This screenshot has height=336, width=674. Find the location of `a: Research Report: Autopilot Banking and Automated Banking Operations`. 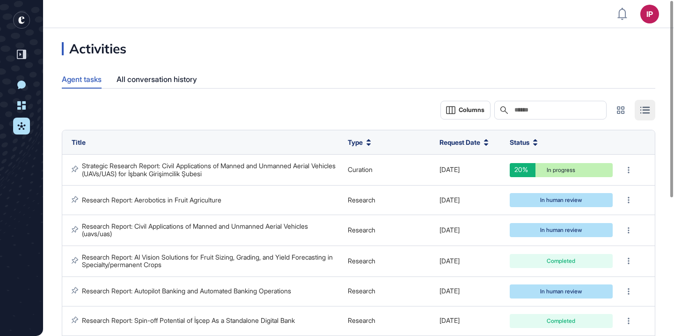

a: Research Report: Autopilot Banking and Automated Banking Operations is located at coordinates (186, 290).